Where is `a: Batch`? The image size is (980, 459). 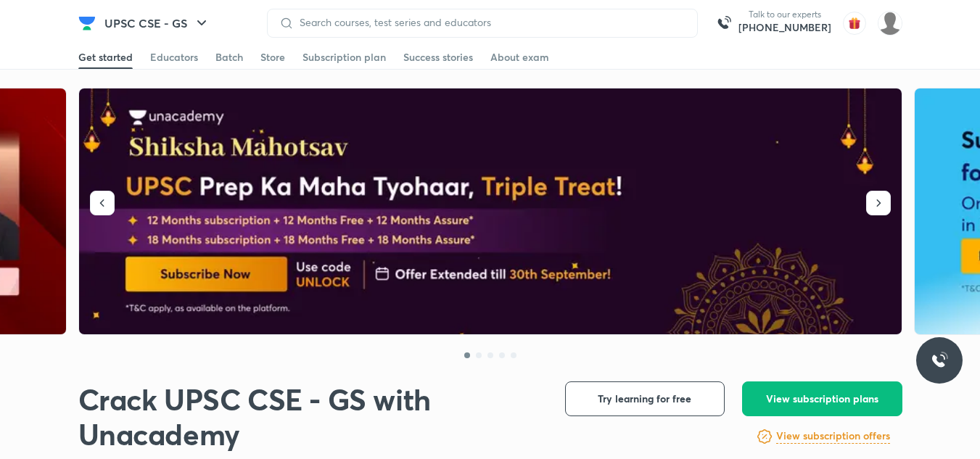 a: Batch is located at coordinates (229, 57).